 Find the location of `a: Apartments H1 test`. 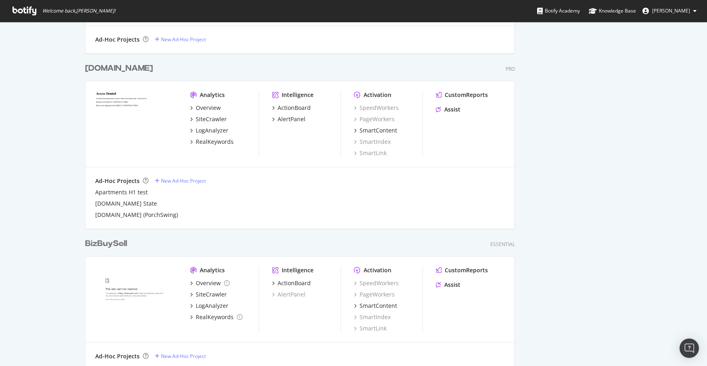

a: Apartments H1 test is located at coordinates (122, 192).